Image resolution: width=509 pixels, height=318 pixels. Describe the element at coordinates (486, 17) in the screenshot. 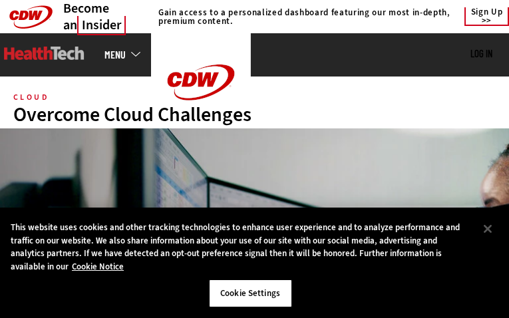

I see `a: Sign Up` at that location.